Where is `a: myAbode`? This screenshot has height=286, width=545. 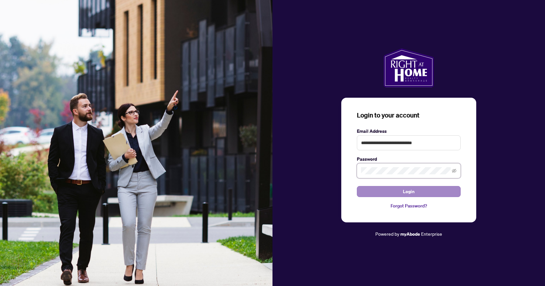
a: myAbode is located at coordinates (410, 234).